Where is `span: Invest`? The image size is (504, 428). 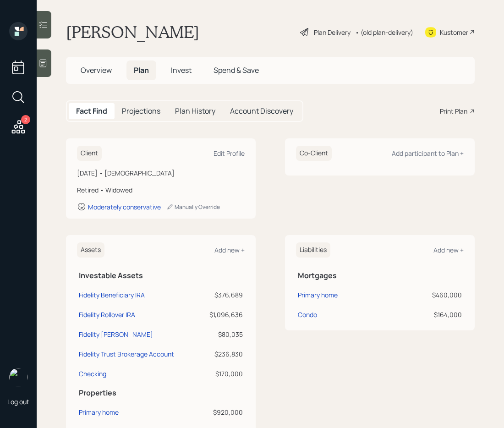
span: Invest is located at coordinates (181, 70).